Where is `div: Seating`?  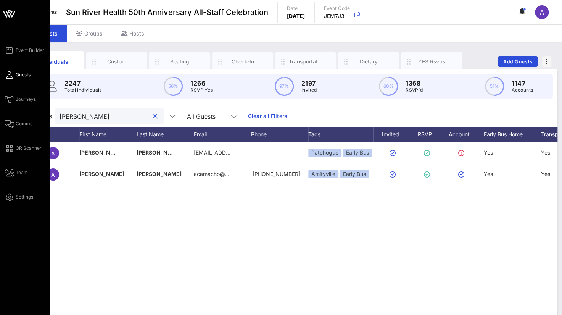
div: Seating is located at coordinates (180, 61).